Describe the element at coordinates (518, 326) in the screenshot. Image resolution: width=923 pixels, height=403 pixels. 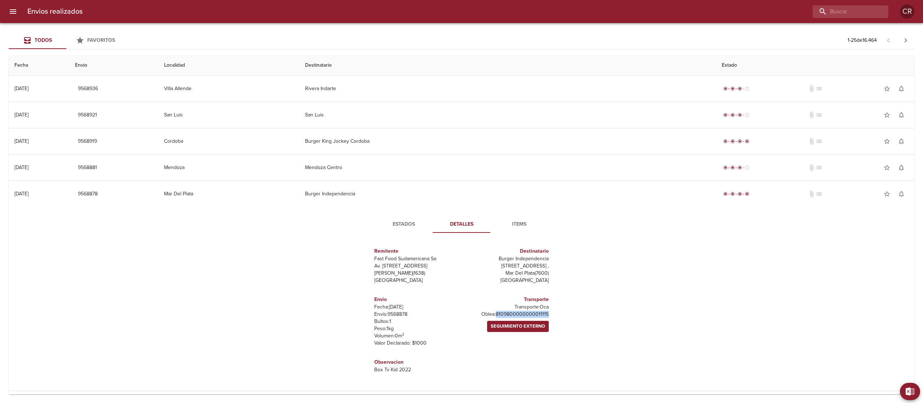
I see `span: Seguimiento Externo` at that location.